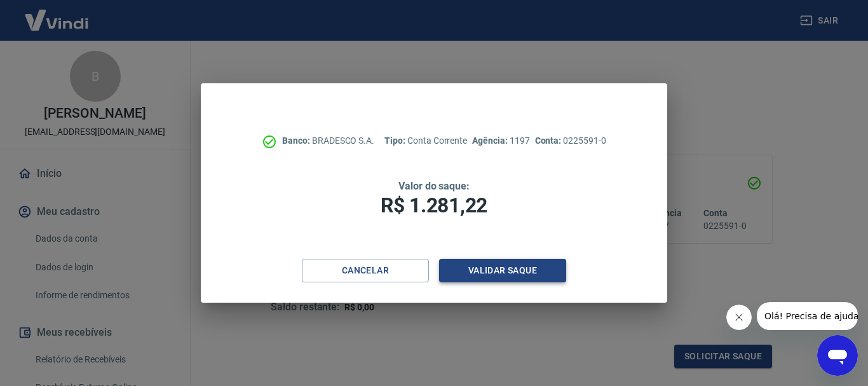 The height and width of the screenshot is (386, 868). Describe the element at coordinates (365, 271) in the screenshot. I see `button: Cancelar` at that location.